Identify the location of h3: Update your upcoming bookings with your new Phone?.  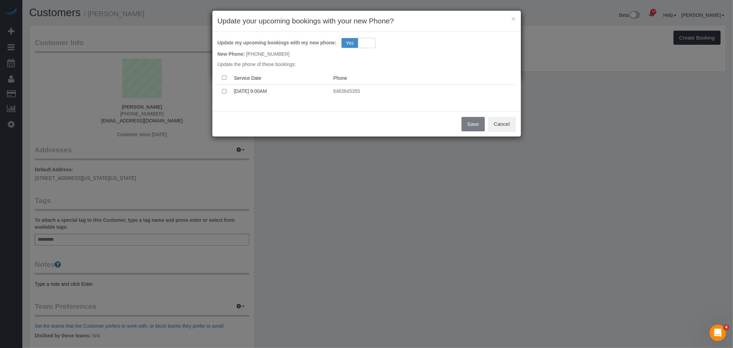
(367, 21).